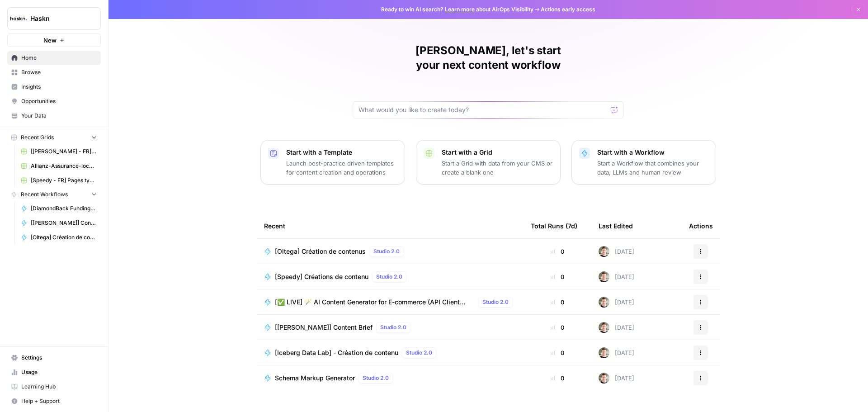  I want to click on input: What would you like to create today?, so click(483, 110).